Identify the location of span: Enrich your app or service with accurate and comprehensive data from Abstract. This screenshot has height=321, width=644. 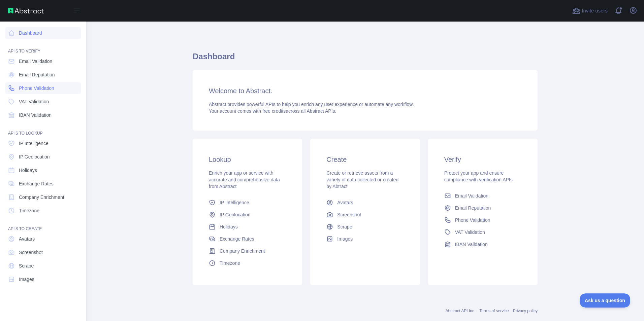
(244, 180).